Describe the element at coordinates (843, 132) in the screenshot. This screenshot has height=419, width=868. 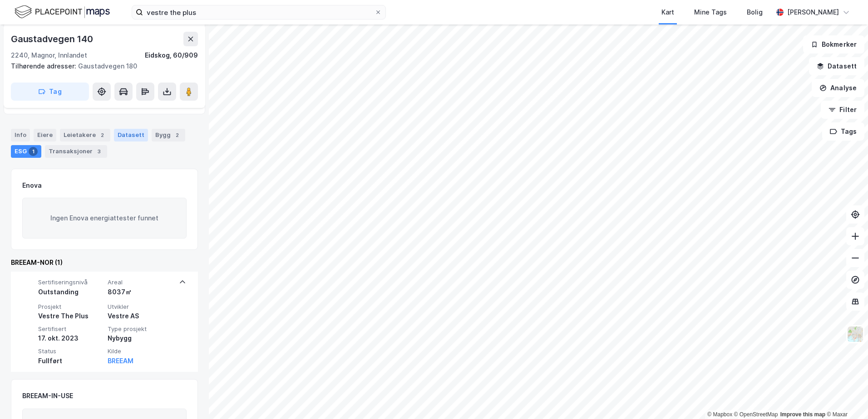
I see `button: Tags` at that location.